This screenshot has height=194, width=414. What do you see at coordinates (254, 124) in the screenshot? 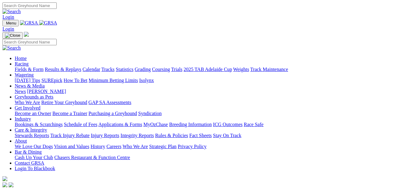
I see `a: Race Safe` at bounding box center [254, 124].